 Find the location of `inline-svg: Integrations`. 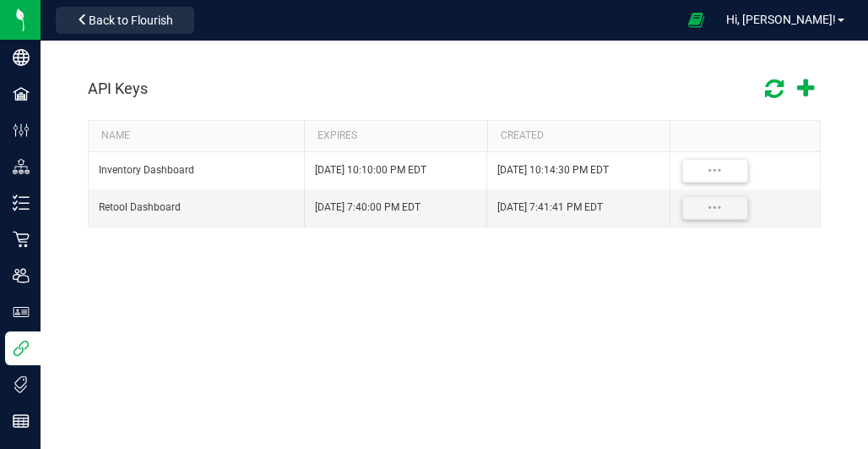

inline-svg: Integrations is located at coordinates (21, 348).